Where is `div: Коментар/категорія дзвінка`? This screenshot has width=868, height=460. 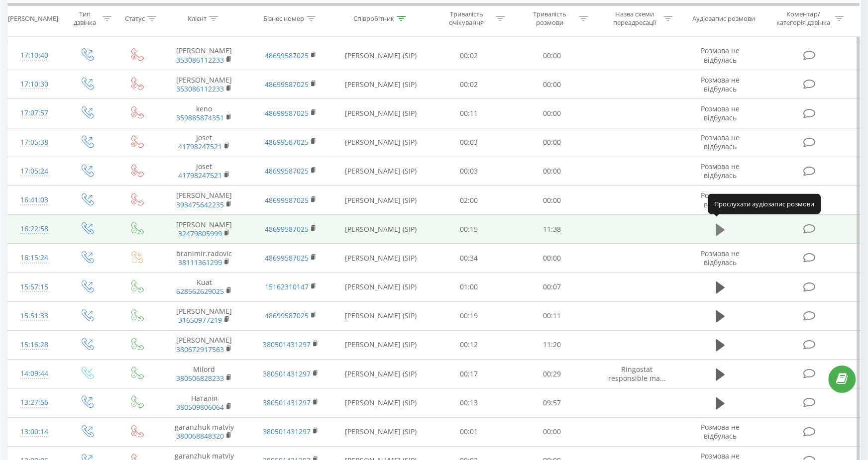 div: Коментар/категорія дзвінка is located at coordinates (803, 19).